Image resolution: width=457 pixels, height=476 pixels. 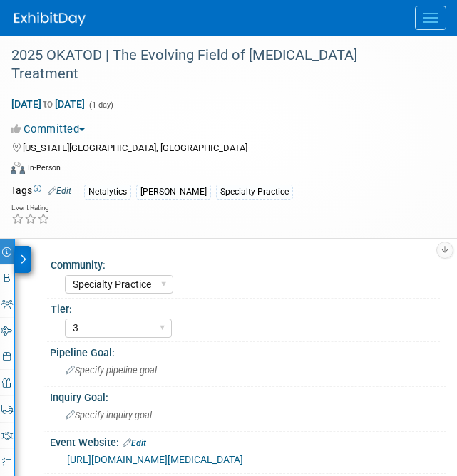 I want to click on td: Tags, so click(x=41, y=191).